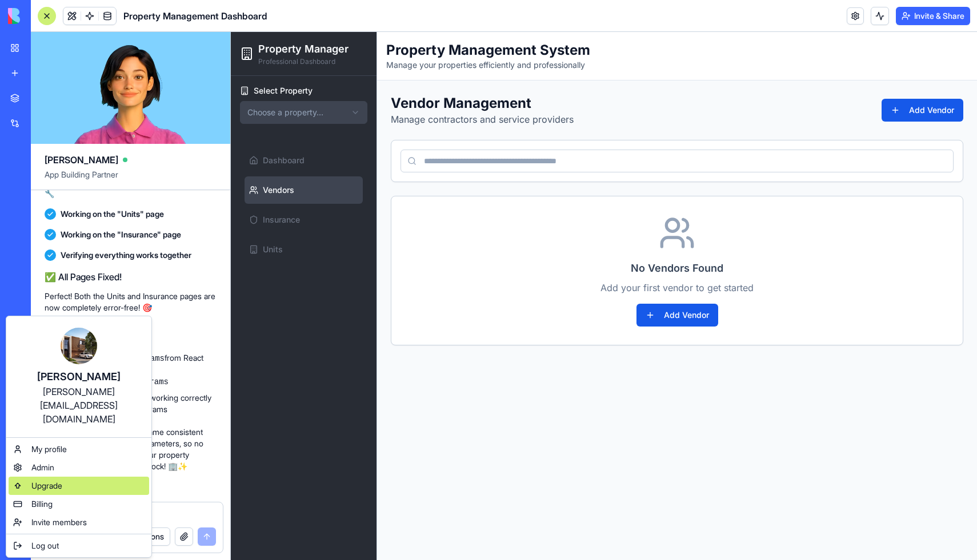 This screenshot has height=560, width=977. I want to click on label: Select Property, so click(72, 58).